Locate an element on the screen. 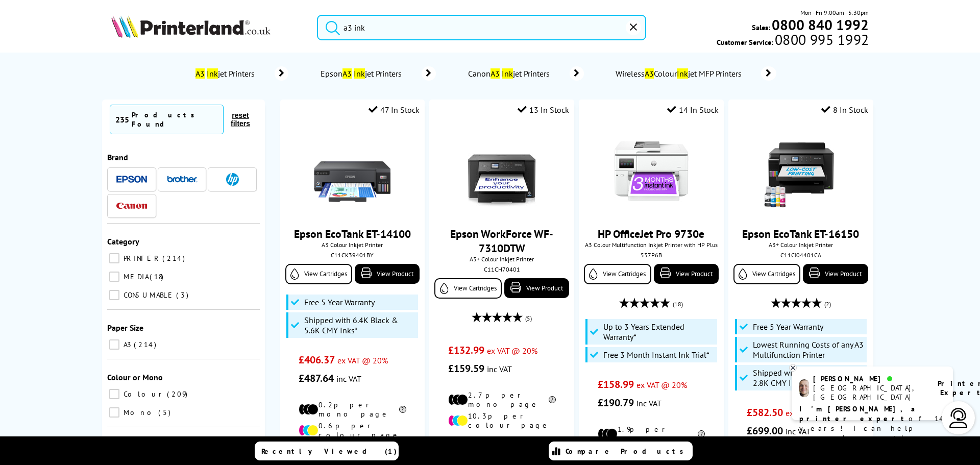 The image size is (980, 465). img: Epson-ET-14100-Front-Main-Small.jpg is located at coordinates (352, 171).